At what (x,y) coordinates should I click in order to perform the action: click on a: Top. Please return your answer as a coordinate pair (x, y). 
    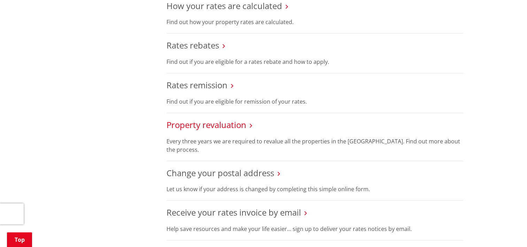
    Looking at the image, I should click on (20, 239).